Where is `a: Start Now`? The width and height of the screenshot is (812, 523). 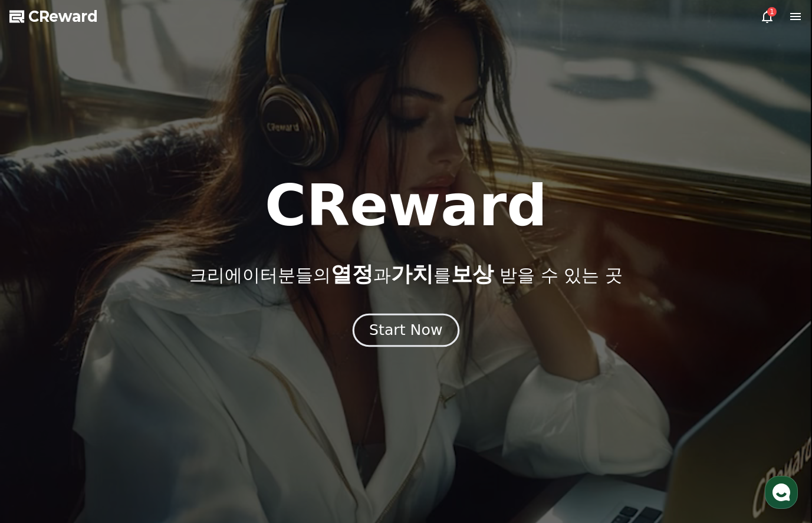
a: Start Now is located at coordinates (405, 332).